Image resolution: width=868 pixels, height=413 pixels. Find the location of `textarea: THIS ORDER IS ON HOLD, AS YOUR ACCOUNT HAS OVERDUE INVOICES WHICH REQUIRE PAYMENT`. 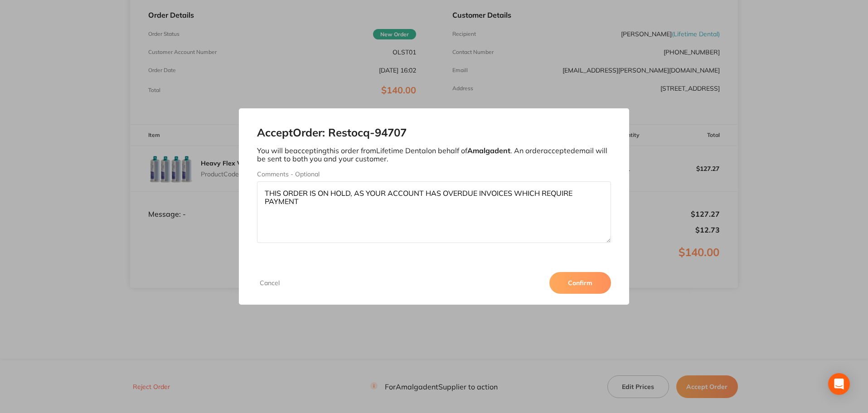

textarea: THIS ORDER IS ON HOLD, AS YOUR ACCOUNT HAS OVERDUE INVOICES WHICH REQUIRE PAYMENT is located at coordinates (434, 212).